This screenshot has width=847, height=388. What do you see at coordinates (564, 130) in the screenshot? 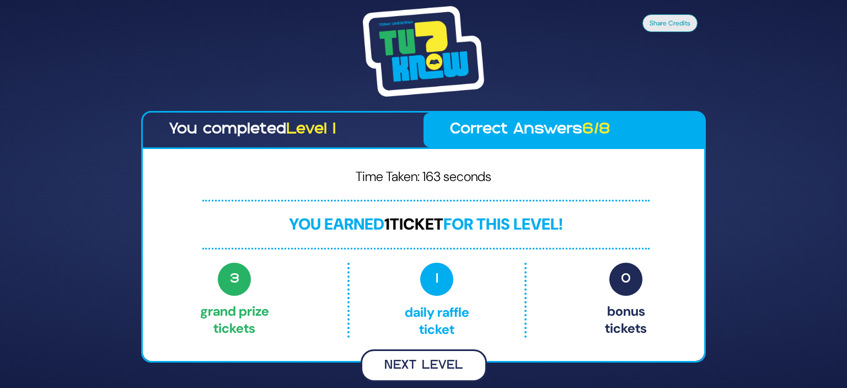
I see `p: Correct Answers` at bounding box center [564, 130].